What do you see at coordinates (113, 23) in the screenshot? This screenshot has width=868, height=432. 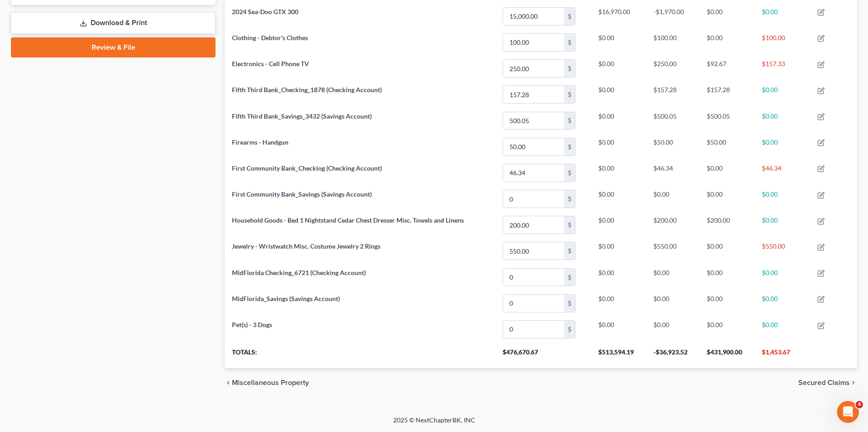 I see `a: Download & Print` at bounding box center [113, 23].